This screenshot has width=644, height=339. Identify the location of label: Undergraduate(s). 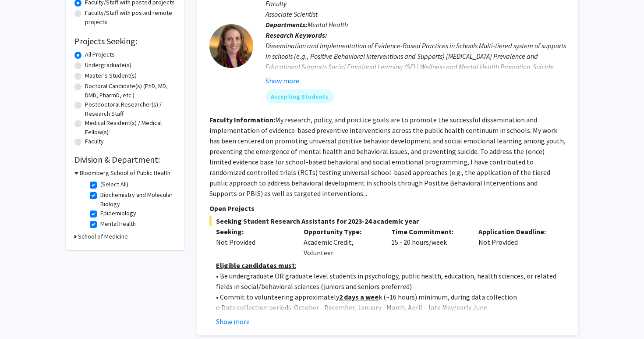
(108, 65).